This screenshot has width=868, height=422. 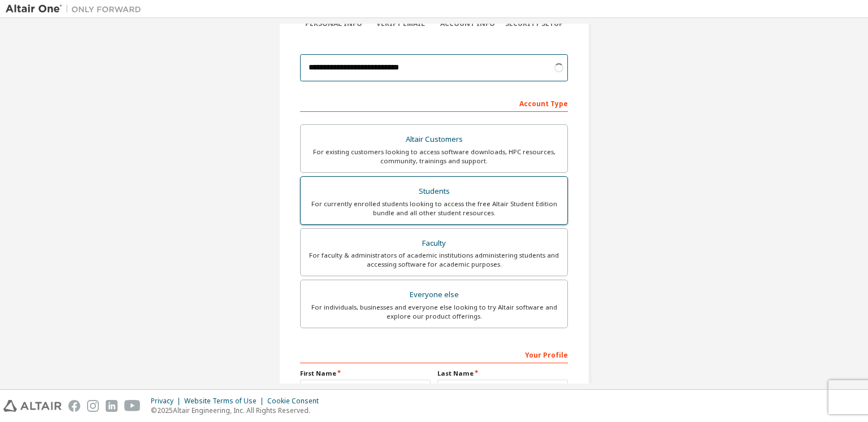 I want to click on img: Altair One, so click(x=76, y=9).